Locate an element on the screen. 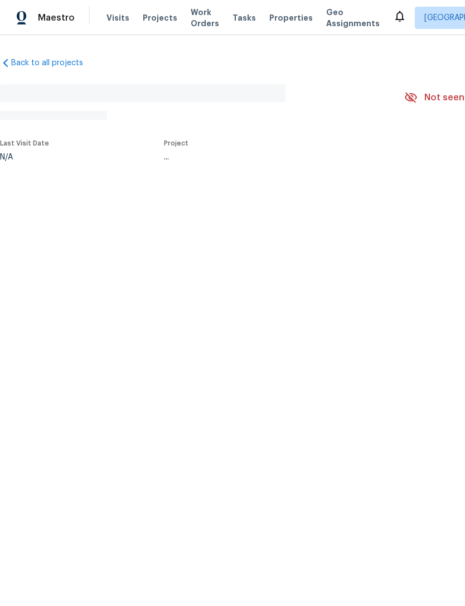  span: Visits is located at coordinates (118, 18).